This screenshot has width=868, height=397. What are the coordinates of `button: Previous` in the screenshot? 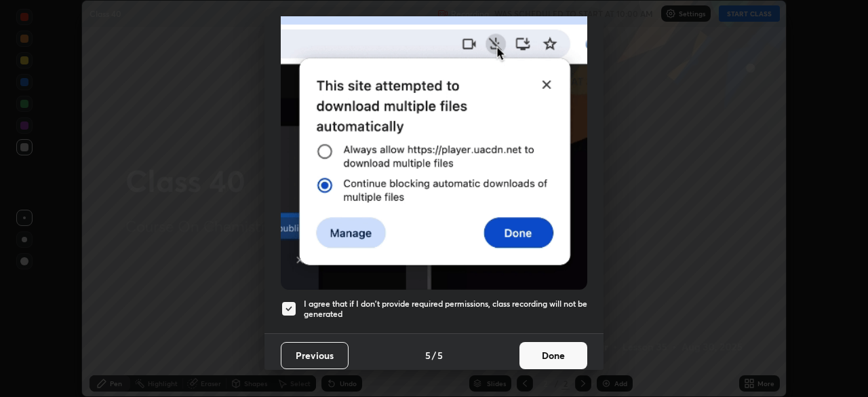 It's located at (315, 355).